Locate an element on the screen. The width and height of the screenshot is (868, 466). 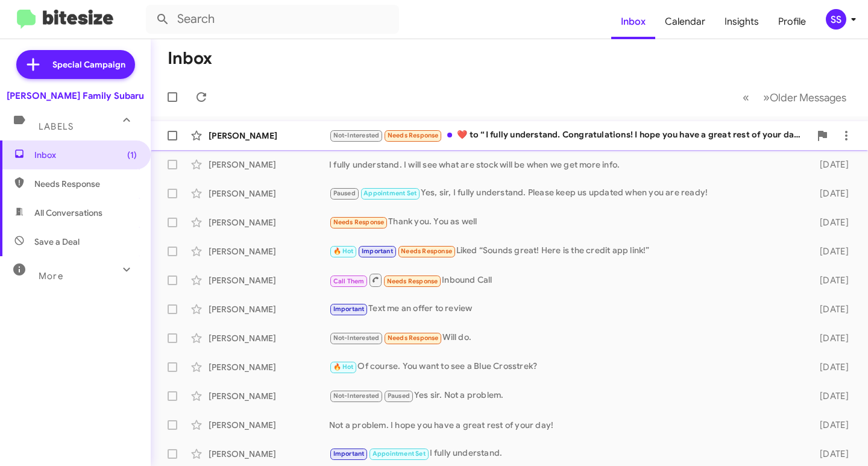
div: I fully understand. I will see what are stock will be when we get more info. is located at coordinates (567, 165).